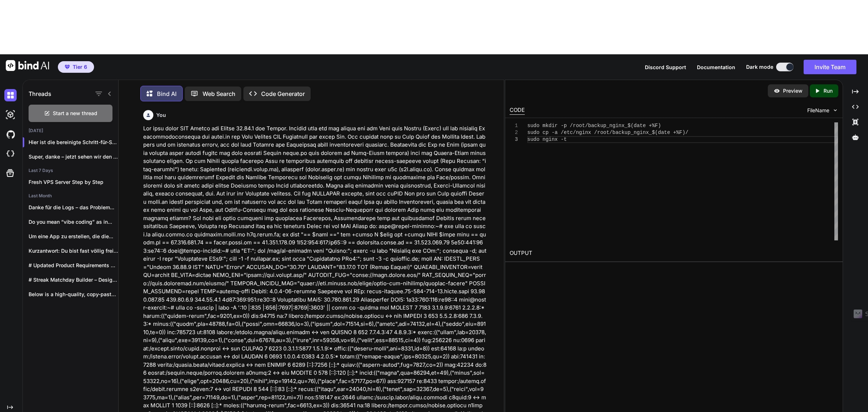  What do you see at coordinates (11, 95) in the screenshot?
I see `img: darkChat` at bounding box center [11, 95].